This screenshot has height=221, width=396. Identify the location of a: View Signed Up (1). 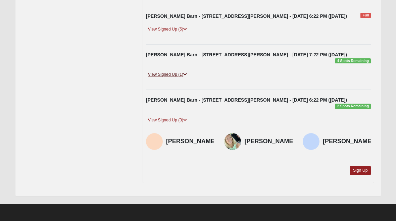
(167, 74).